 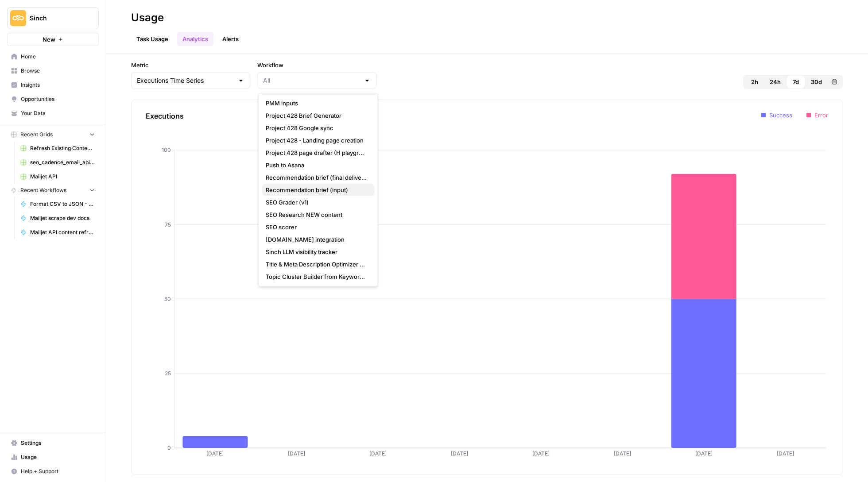 What do you see at coordinates (816, 82) in the screenshot?
I see `span: 30d` at bounding box center [816, 82].